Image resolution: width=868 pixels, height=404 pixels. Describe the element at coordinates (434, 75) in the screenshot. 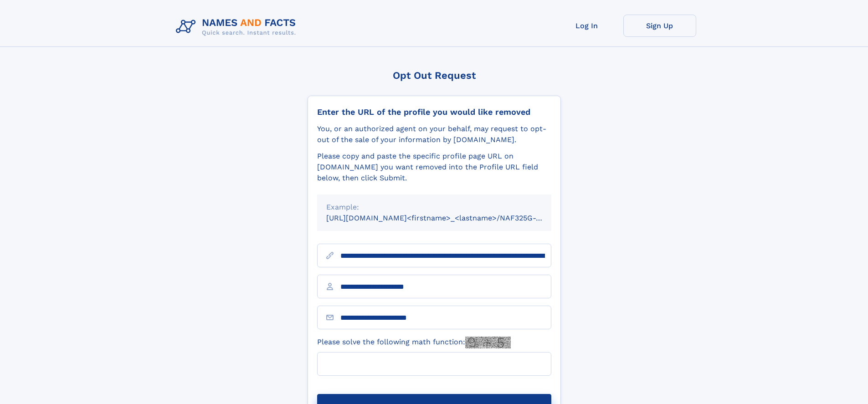

I see `div: Opt Out Request` at that location.